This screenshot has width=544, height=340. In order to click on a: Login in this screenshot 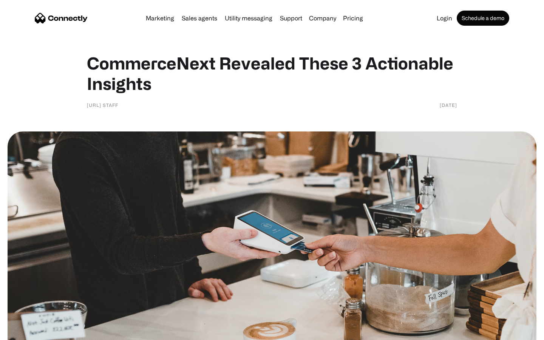, I will do `click(444, 18)`.